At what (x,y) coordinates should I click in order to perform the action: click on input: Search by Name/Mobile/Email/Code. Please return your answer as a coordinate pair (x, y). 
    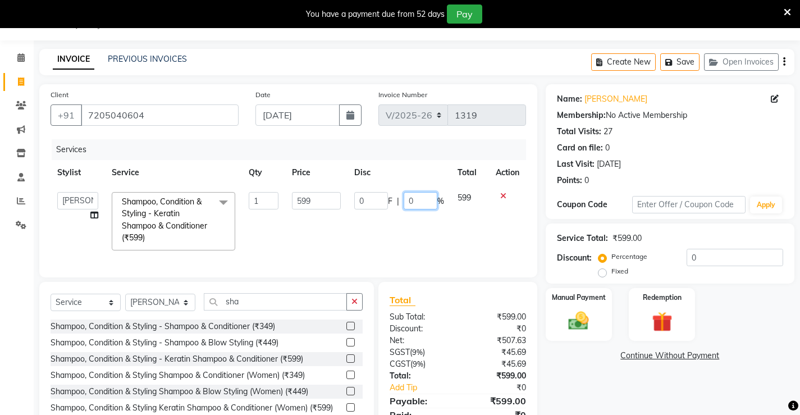
    Looking at the image, I should click on (159, 115).